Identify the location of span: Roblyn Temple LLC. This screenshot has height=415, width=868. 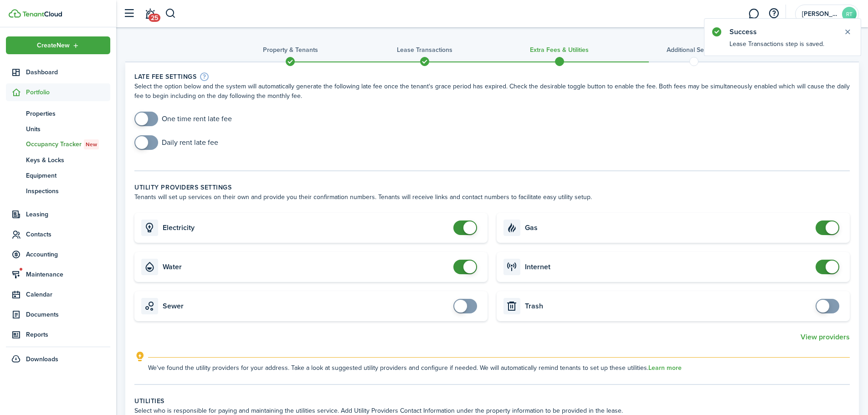
(820, 14).